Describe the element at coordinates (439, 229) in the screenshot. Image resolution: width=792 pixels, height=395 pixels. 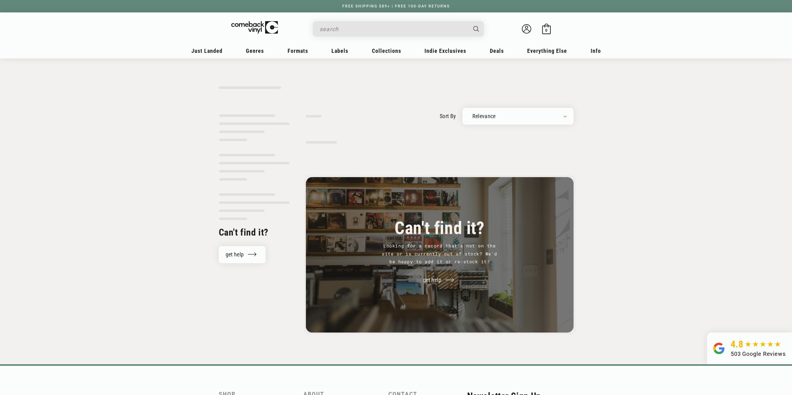
I see `h3: Can't find it?` at that location.